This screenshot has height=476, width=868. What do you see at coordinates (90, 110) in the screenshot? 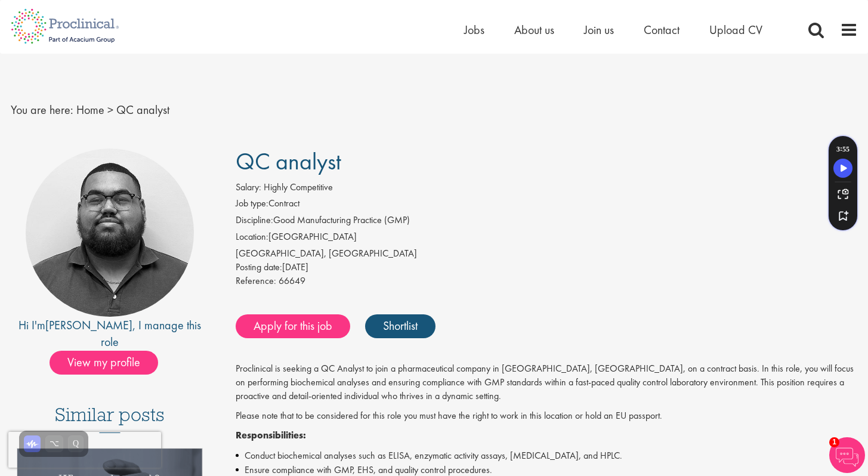
I see `a: breadcrumb link` at bounding box center [90, 110].